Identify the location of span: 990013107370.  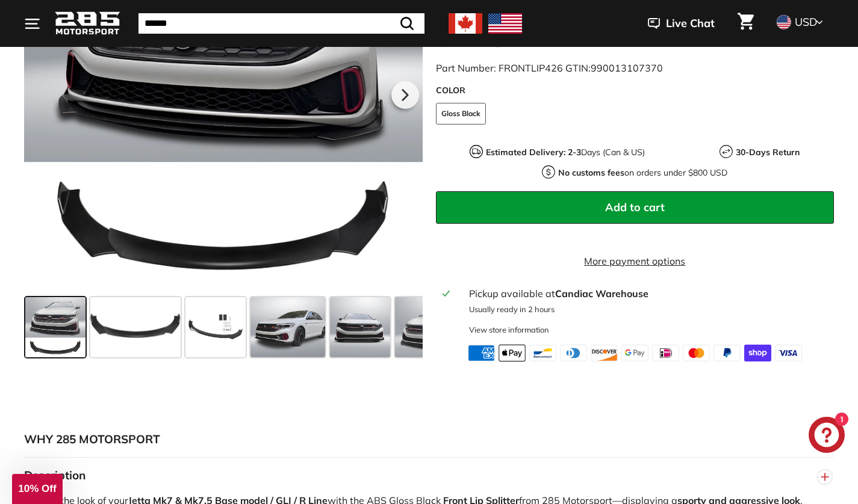
(627, 68).